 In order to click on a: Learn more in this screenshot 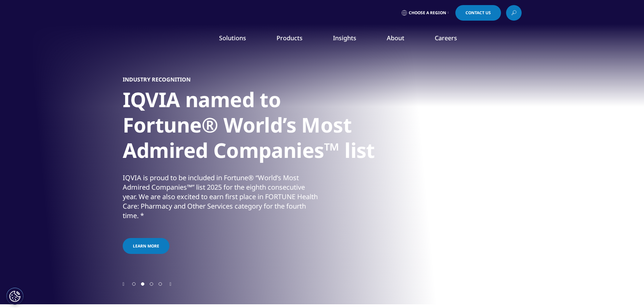, I will do `click(146, 246)`.